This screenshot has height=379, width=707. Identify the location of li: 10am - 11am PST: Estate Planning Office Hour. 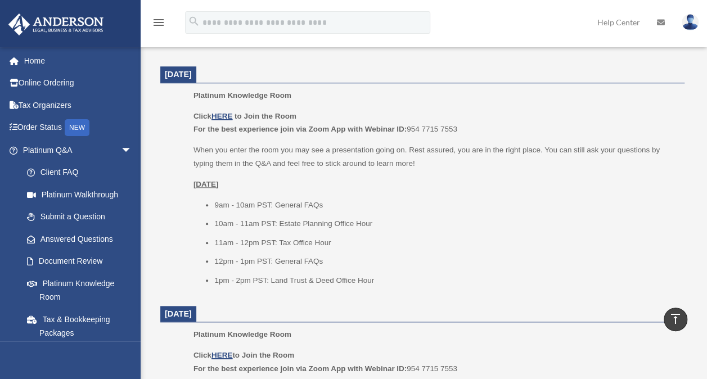
(446, 224).